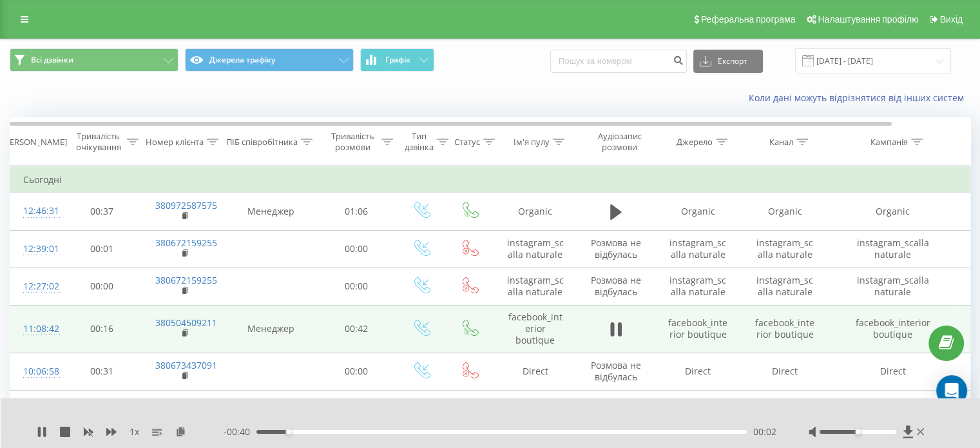  I want to click on span: 1 x, so click(135, 432).